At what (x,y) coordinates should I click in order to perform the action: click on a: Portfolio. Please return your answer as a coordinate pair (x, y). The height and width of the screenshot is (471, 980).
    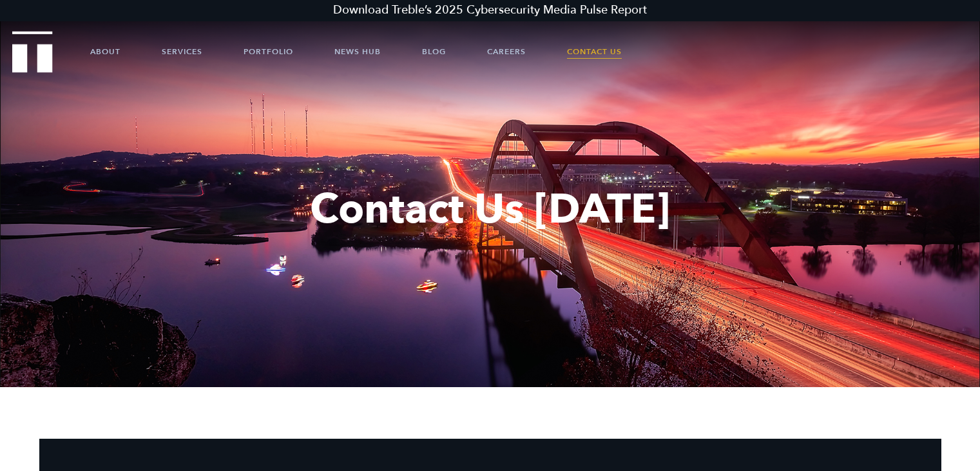
    Looking at the image, I should click on (268, 51).